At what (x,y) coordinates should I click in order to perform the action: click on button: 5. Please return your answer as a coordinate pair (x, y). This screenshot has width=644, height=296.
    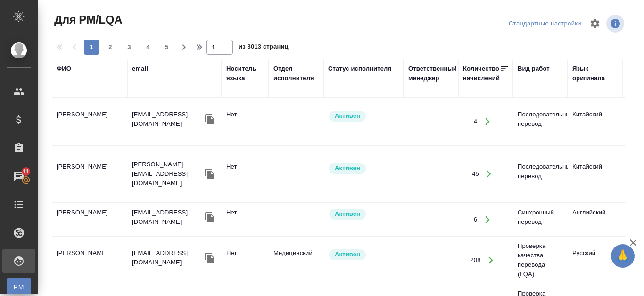
    Looking at the image, I should click on (167, 47).